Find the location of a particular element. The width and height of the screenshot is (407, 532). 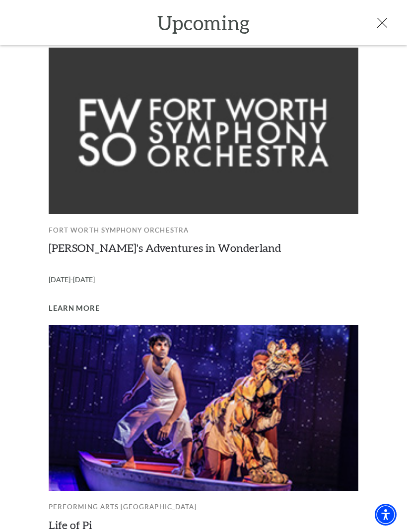

div: Accessibility Menu is located at coordinates (386, 514).